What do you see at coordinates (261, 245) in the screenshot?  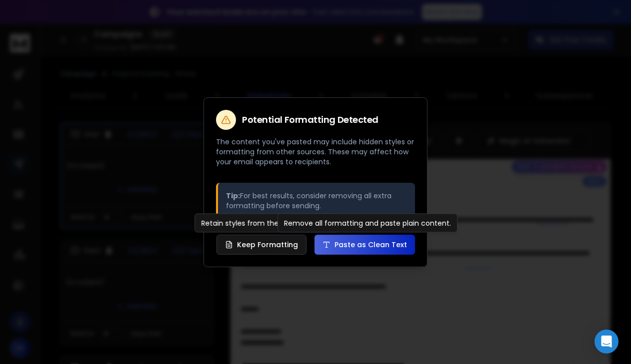 I see `button: Keep Formatting` at bounding box center [261, 245].